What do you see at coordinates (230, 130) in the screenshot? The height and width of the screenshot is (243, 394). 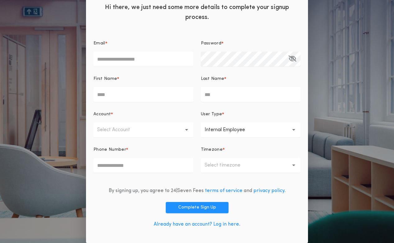 I see `p: Internal Employee` at bounding box center [230, 130].